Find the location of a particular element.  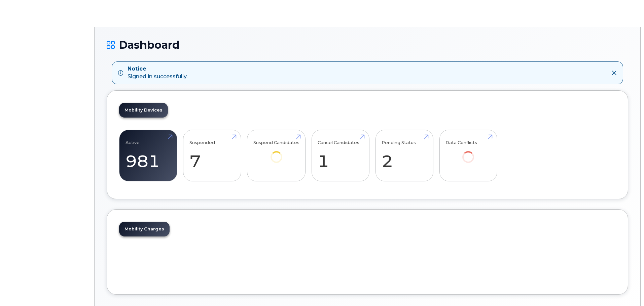

a: Suspend Candidates is located at coordinates (276, 153).